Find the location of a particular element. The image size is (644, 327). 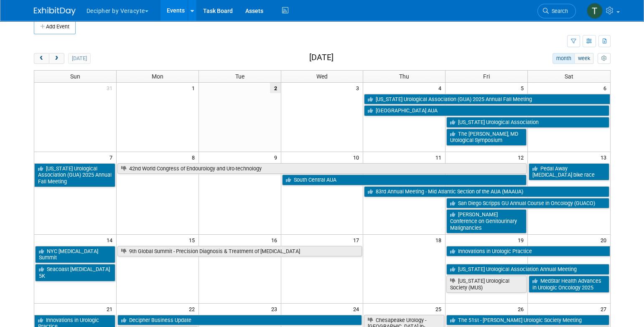

span: 1 is located at coordinates (195, 87).